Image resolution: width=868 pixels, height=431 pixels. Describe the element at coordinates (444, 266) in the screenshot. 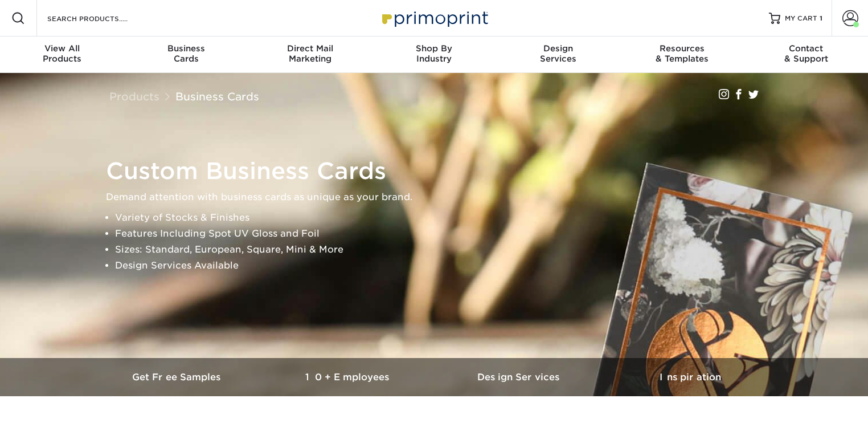

I see `li: Design Services Available` at that location.